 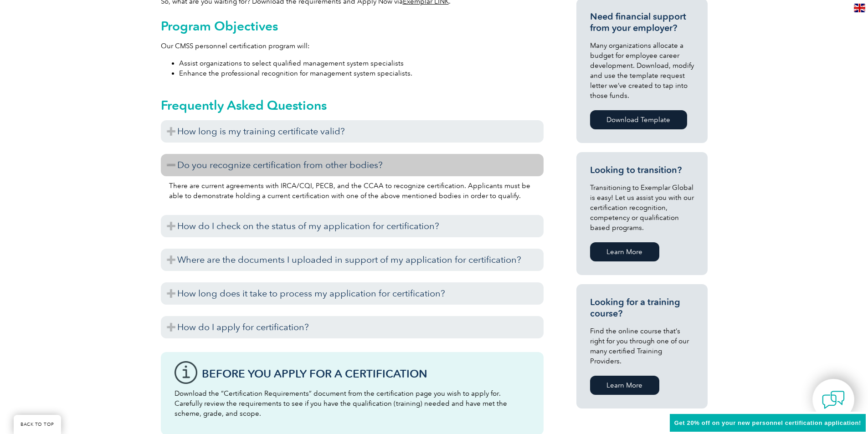 I want to click on h3: Do you recognize certification from other bodies?, so click(x=352, y=165).